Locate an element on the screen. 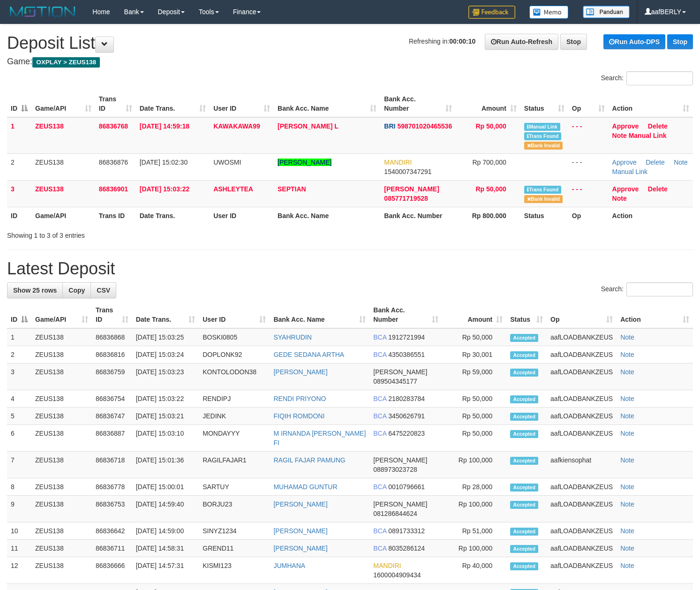 Image resolution: width=700 pixels, height=590 pixels. label: Search: is located at coordinates (647, 78).